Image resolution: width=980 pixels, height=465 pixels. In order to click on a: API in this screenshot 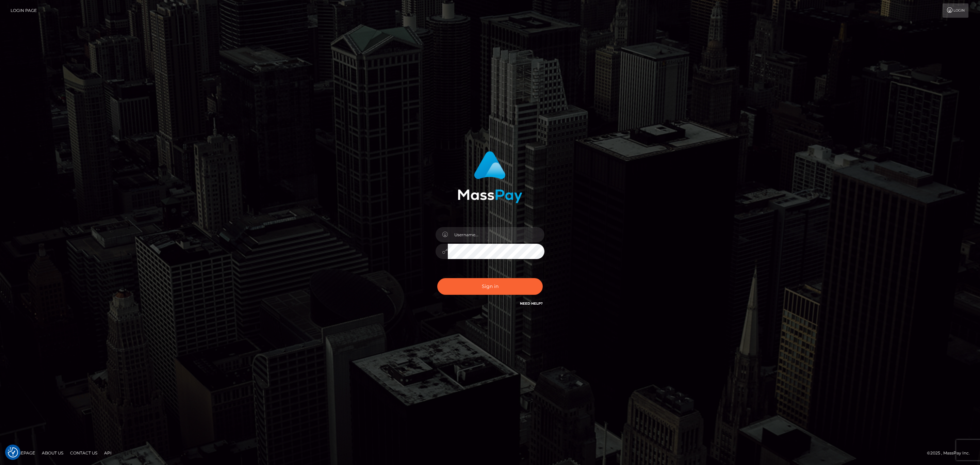, I will do `click(108, 453)`.